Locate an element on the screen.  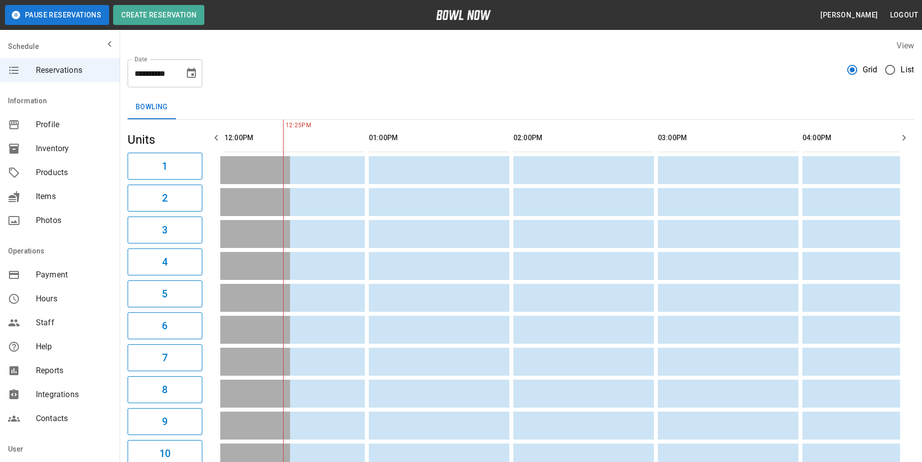
button: Bowling is located at coordinates (152, 107).